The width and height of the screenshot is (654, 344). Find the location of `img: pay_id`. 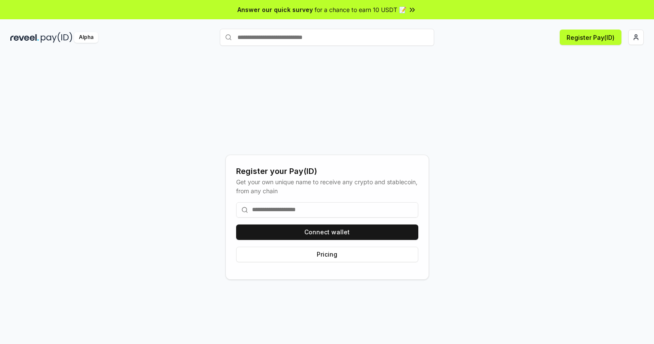

img: pay_id is located at coordinates (57, 37).